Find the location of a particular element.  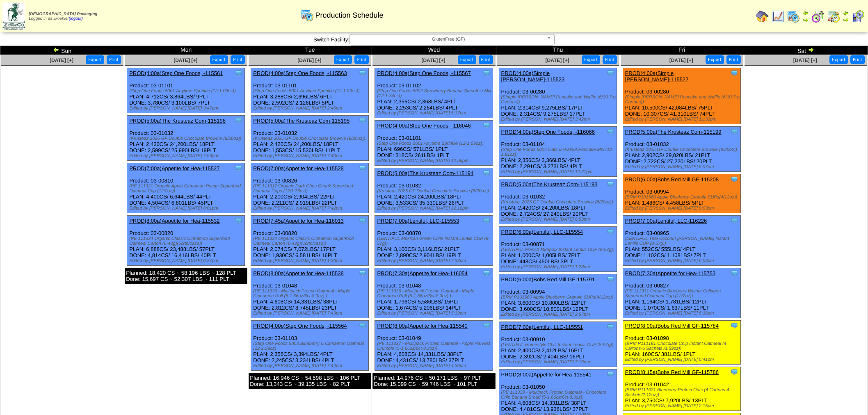

div: (PE 111317 Organic Dark Choc Chunk Superfood Oatmeal Cups (12/1.76oz)) is located at coordinates (310, 189).